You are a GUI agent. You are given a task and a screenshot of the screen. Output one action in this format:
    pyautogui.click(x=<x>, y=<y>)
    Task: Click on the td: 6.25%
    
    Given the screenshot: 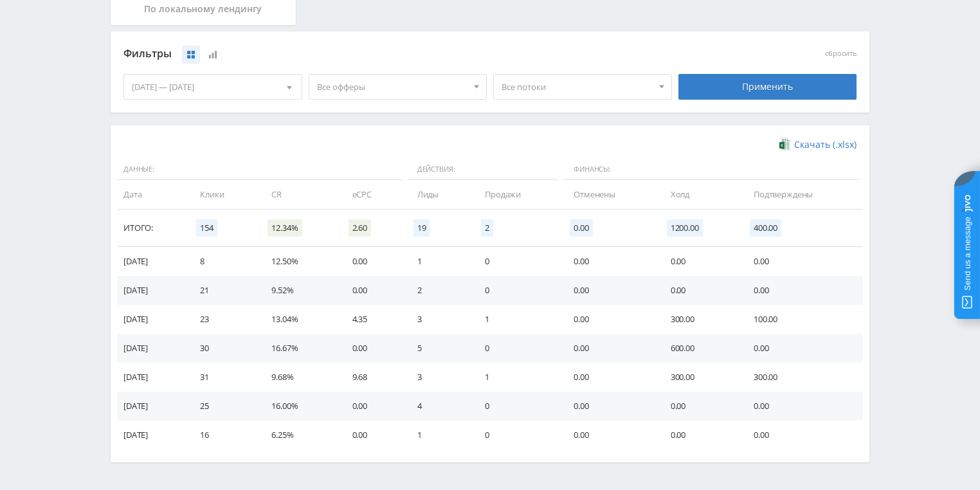 What is the action you would take?
    pyautogui.click(x=298, y=434)
    